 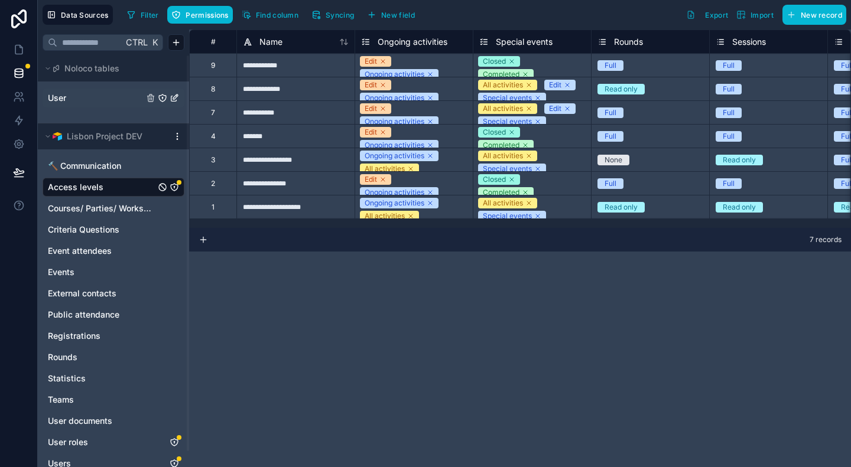 What do you see at coordinates (102, 294) in the screenshot?
I see `a: External contacts` at bounding box center [102, 294].